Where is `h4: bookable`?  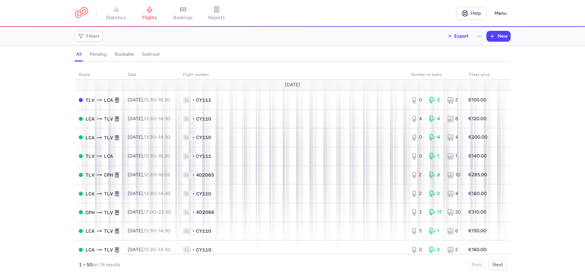
h4: bookable is located at coordinates (124, 54).